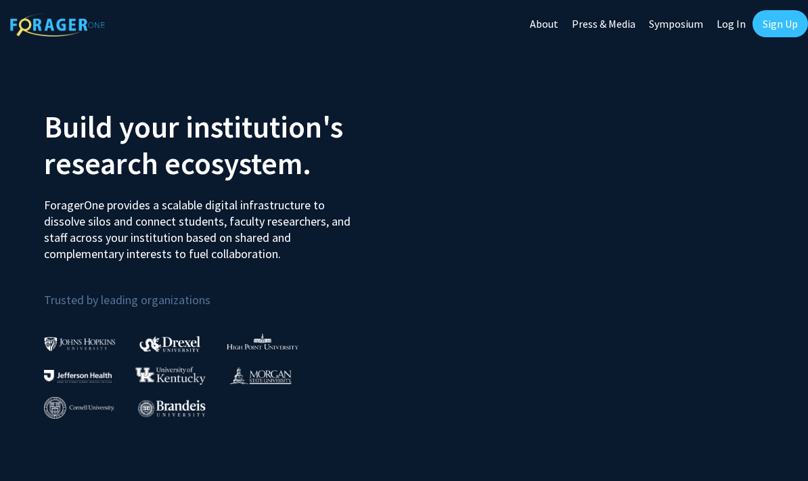  Describe the element at coordinates (172, 407) in the screenshot. I see `img: Brandeis University` at that location.